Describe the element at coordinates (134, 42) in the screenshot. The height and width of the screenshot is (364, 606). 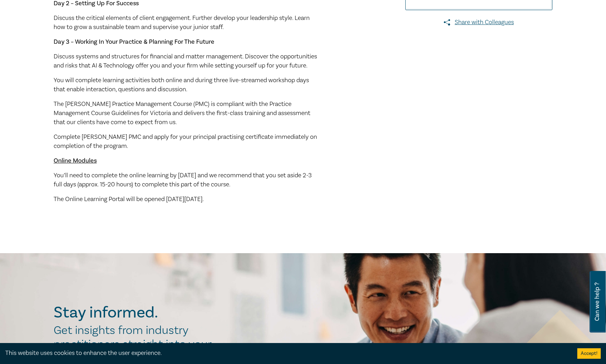
I see `strong: Day 3 – Working In Your Practice & Planning For The Future` at that location.